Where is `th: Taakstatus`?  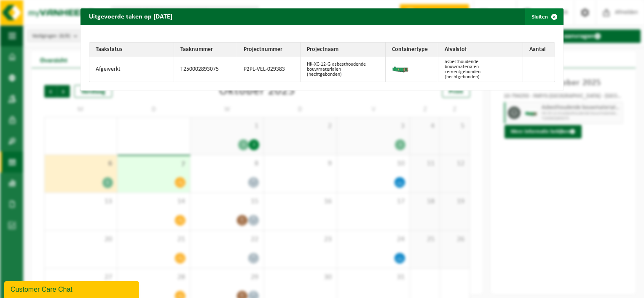
th: Taakstatus is located at coordinates (131, 50).